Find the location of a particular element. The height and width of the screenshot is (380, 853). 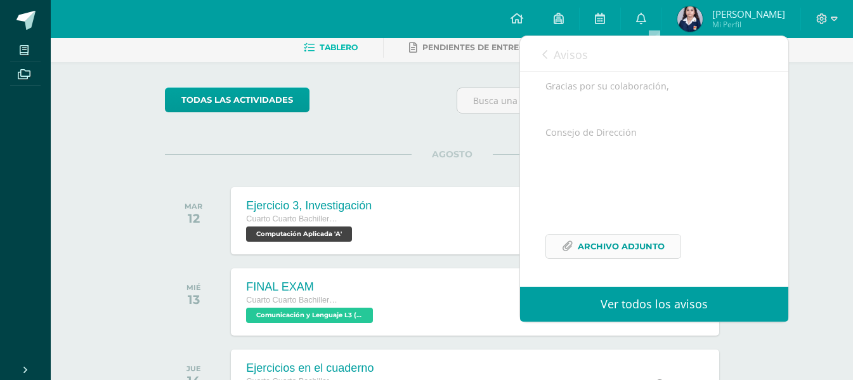

a: Pendientes de entrega is located at coordinates (470, 48).